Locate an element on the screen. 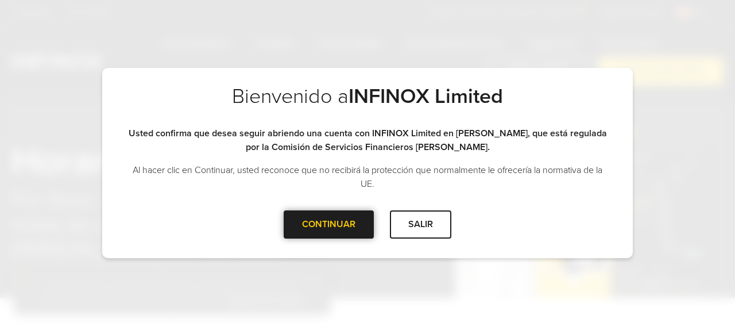 The height and width of the screenshot is (326, 735). h2: Bienvenido a is located at coordinates (367, 105).